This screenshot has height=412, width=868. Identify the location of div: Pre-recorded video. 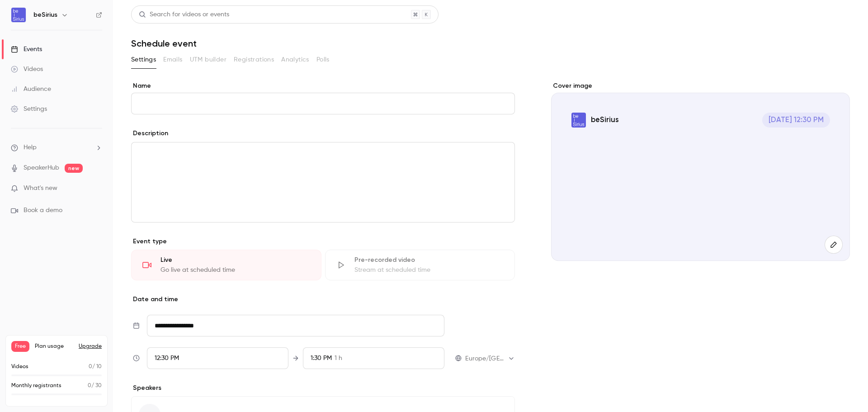
(429, 260).